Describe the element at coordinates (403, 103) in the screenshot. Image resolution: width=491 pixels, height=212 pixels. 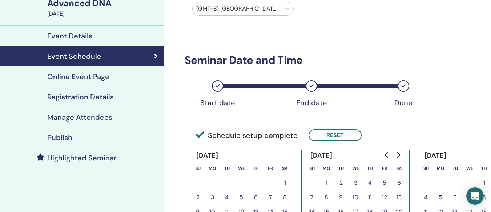
I see `div: Done` at that location.